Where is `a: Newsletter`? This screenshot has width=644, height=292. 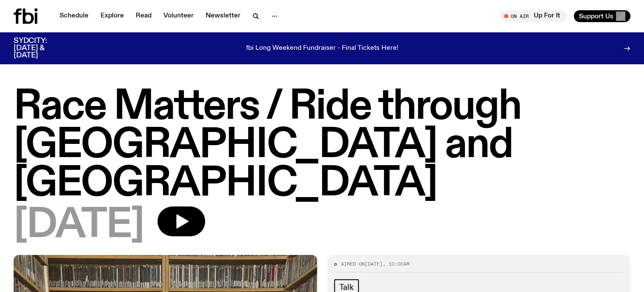 a: Newsletter is located at coordinates (223, 16).